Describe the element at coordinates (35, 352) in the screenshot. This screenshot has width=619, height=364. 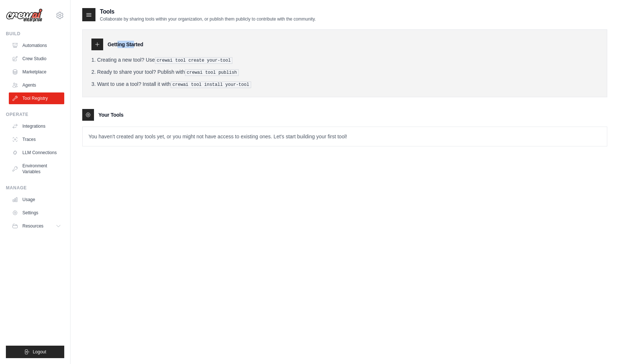
I see `button: Logout` at that location.